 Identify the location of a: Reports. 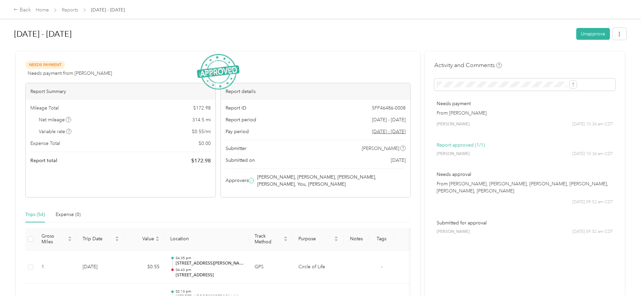
(70, 10).